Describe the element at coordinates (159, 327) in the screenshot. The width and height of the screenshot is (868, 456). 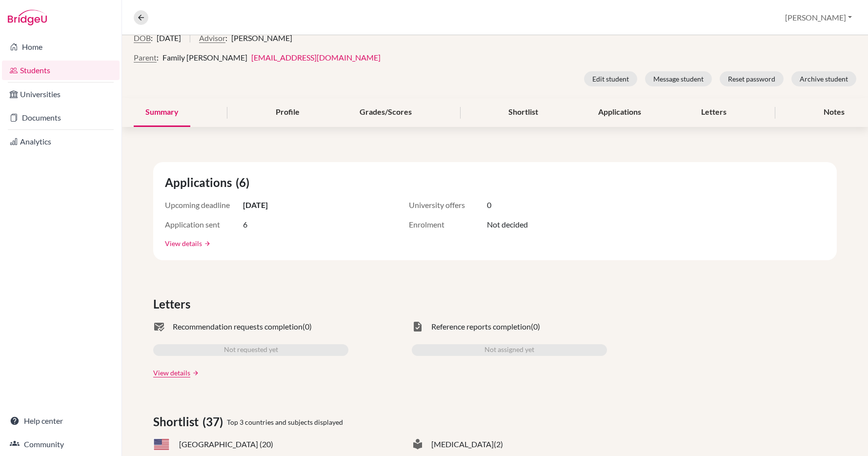
I see `span: mark_email_read` at that location.